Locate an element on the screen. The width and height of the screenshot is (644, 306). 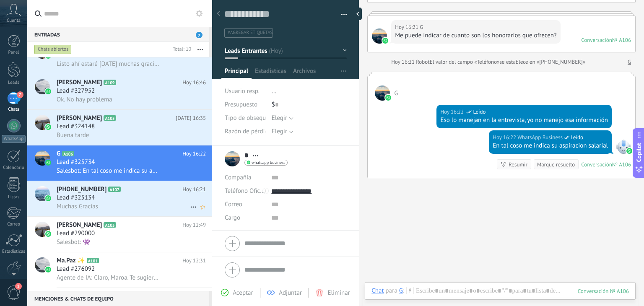
span: Lead #325734 is located at coordinates (75, 162).